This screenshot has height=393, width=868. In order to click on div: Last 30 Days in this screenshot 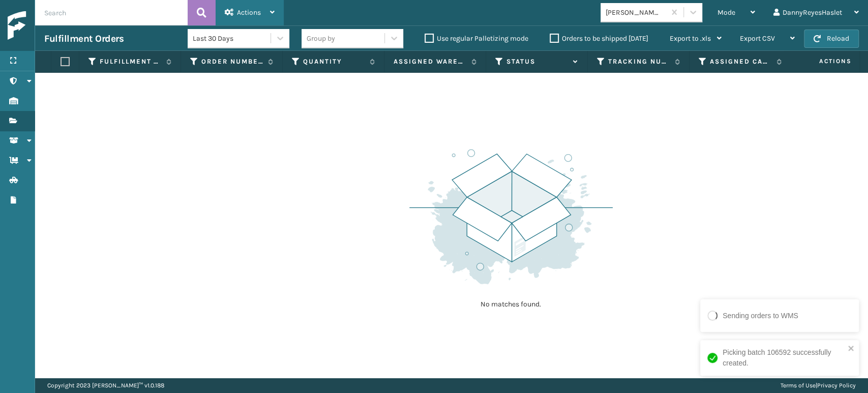, I will do `click(232, 38)`.